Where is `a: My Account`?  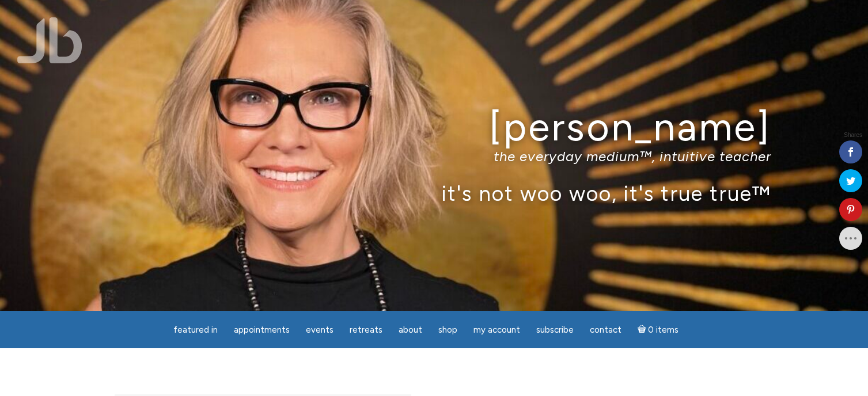 a: My Account is located at coordinates (496, 330).